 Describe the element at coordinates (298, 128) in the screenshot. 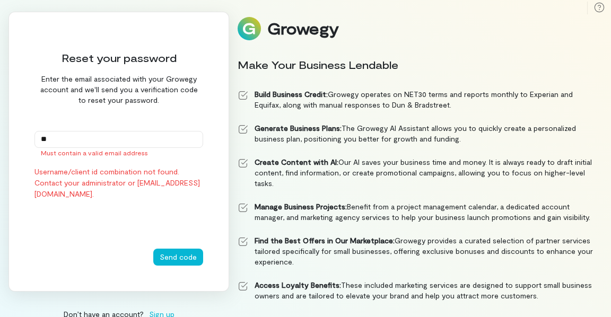

I see `strong: Generate Business Plans:` at that location.